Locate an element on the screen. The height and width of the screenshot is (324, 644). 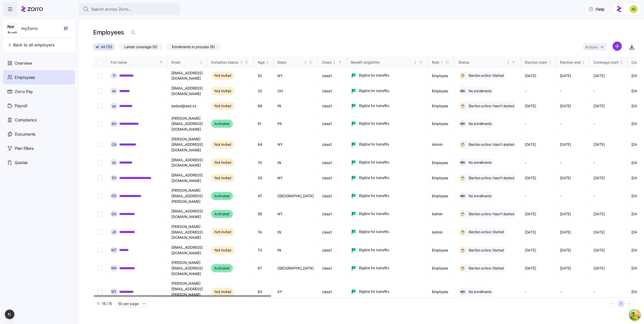
span: 1 - 15 / 15 is located at coordinates (104, 304).